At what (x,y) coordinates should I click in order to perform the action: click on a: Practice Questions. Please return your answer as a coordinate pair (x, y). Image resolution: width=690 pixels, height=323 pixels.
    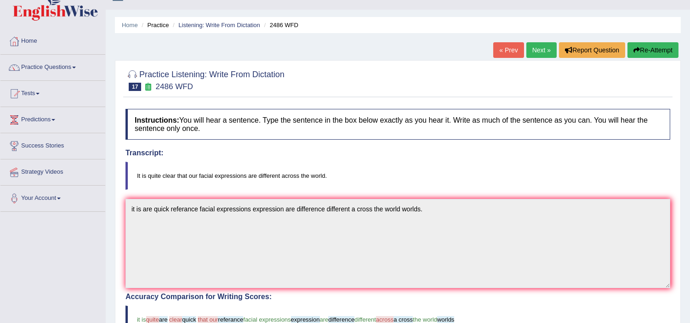
    Looking at the image, I should click on (53, 66).